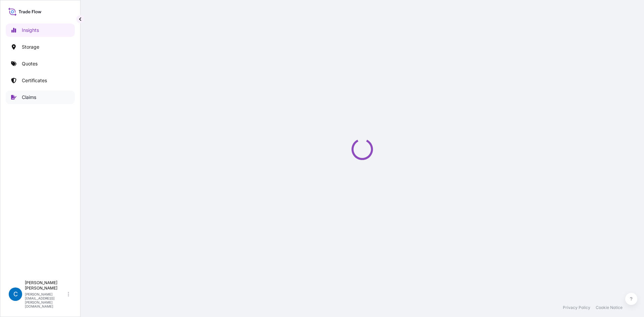 The image size is (644, 317). What do you see at coordinates (576, 308) in the screenshot?
I see `a: Privacy Policy` at bounding box center [576, 308].